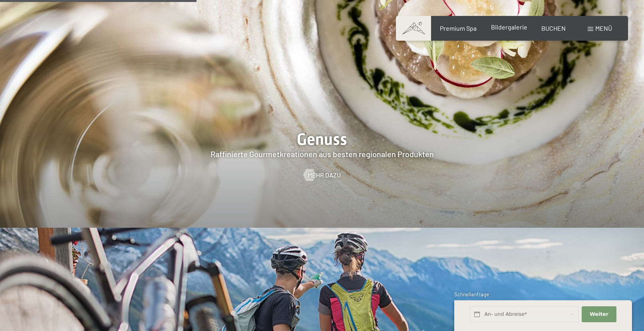 The width and height of the screenshot is (644, 331). I want to click on span: Bildergalerie, so click(509, 27).